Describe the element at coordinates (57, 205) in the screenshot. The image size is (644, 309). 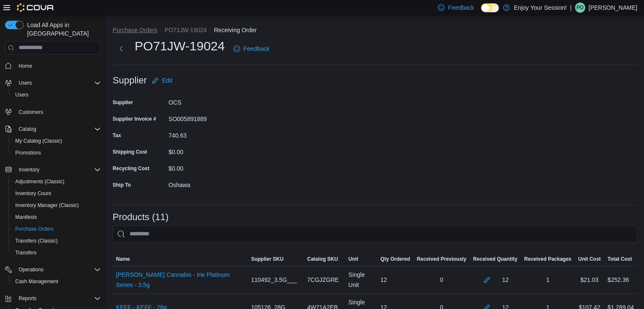
I see `button: Inventory Manager (Classic)` at that location.